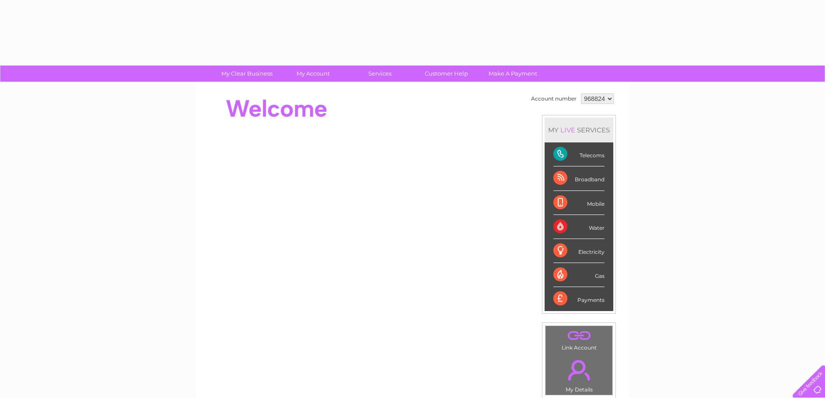 Image resolution: width=825 pixels, height=398 pixels. Describe the element at coordinates (446, 73) in the screenshot. I see `a: Customer Help` at that location.